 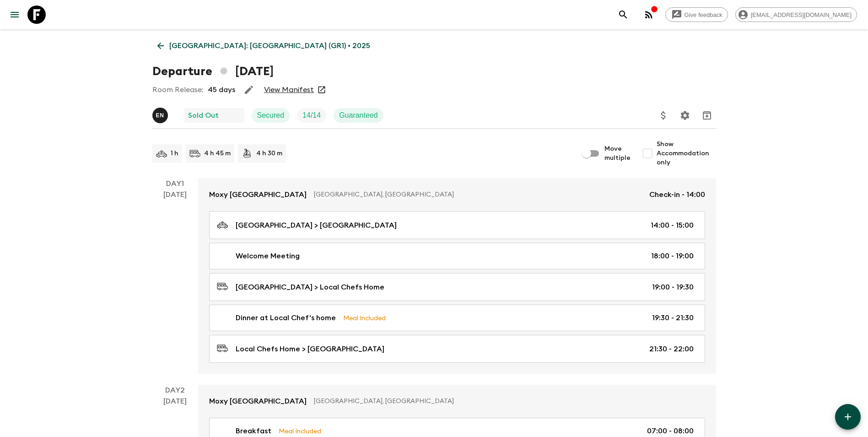 What do you see at coordinates (672, 287) in the screenshot?
I see `p: 19:00 - 19:30` at bounding box center [672, 287].